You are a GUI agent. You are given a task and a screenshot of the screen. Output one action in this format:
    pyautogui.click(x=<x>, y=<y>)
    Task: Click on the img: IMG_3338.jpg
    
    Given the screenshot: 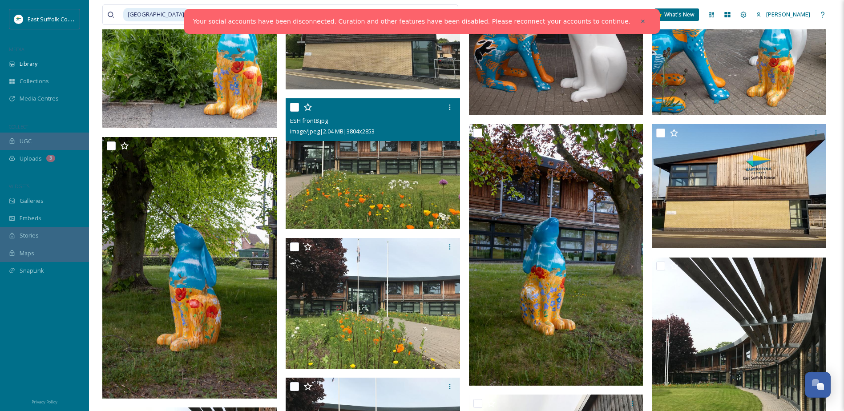 What is the action you would take?
    pyautogui.click(x=556, y=255)
    